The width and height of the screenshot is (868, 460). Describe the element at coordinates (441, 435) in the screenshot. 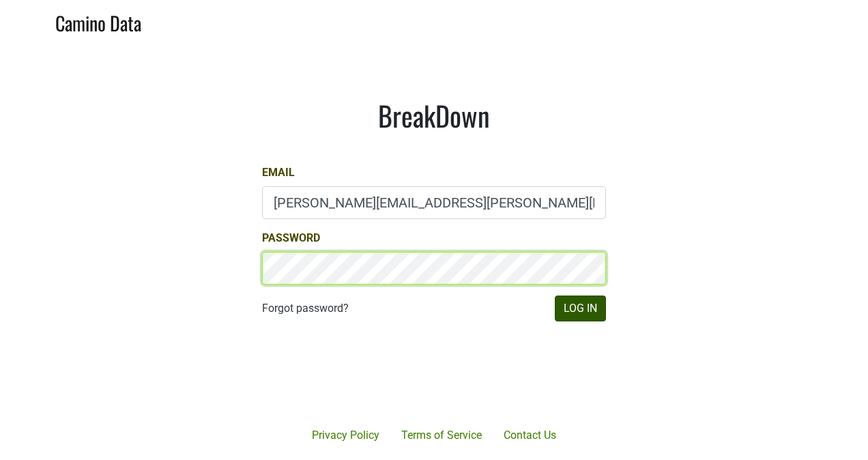

I see `a: Terms of Service` at that location.